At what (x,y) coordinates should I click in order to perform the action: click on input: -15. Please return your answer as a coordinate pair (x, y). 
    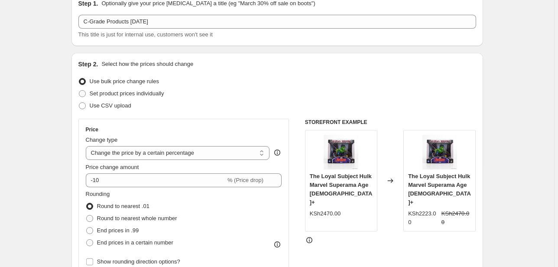
    Looking at the image, I should click on (156, 180).